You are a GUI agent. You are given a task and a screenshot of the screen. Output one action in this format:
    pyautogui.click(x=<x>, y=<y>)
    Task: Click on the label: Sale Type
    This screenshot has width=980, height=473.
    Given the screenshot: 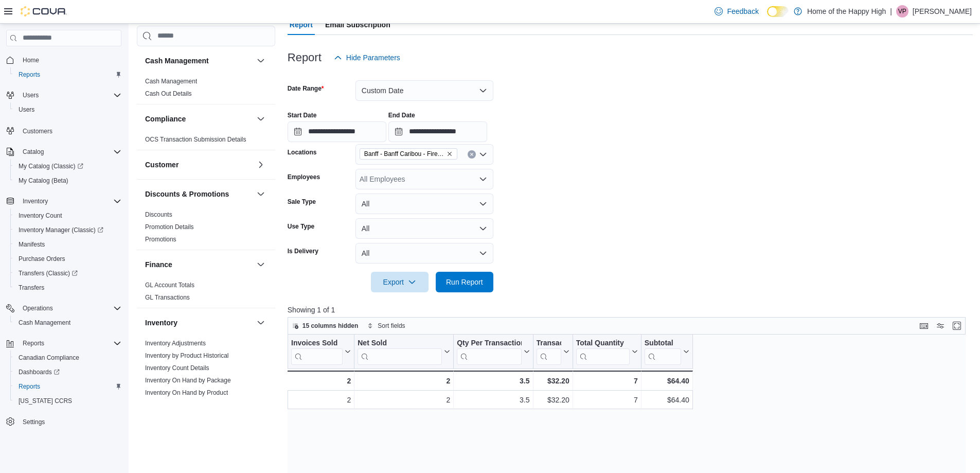 What is the action you would take?
    pyautogui.click(x=302, y=202)
    